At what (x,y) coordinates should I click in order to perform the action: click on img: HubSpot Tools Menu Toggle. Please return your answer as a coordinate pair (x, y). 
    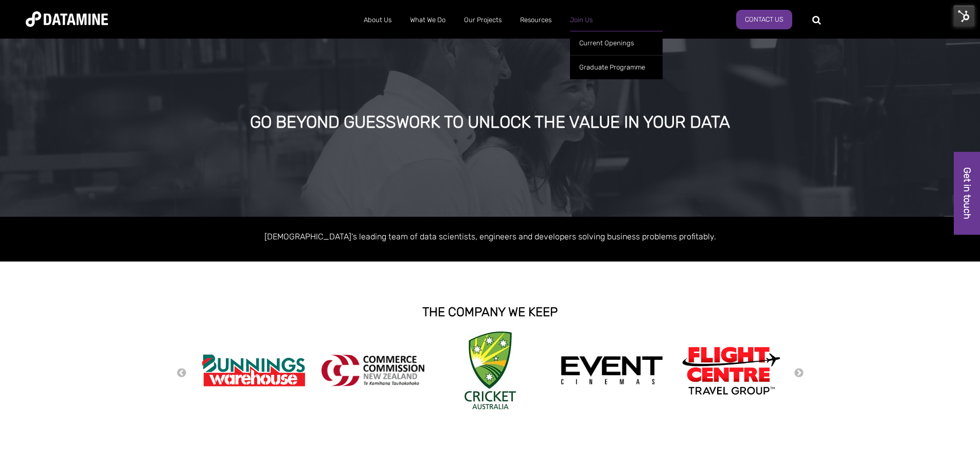
    Looking at the image, I should click on (965, 16).